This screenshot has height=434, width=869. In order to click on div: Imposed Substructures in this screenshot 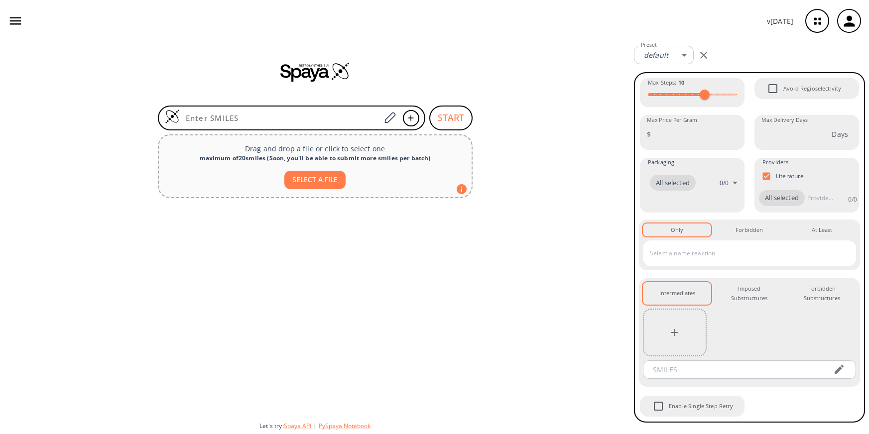, I will do `click(749, 293)`.